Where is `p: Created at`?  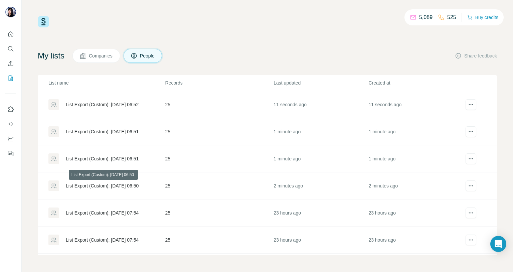 p: Created at is located at coordinates (416, 83).